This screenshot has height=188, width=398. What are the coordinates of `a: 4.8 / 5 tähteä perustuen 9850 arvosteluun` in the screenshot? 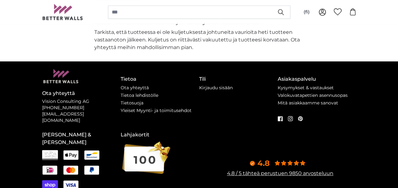 It's located at (280, 173).